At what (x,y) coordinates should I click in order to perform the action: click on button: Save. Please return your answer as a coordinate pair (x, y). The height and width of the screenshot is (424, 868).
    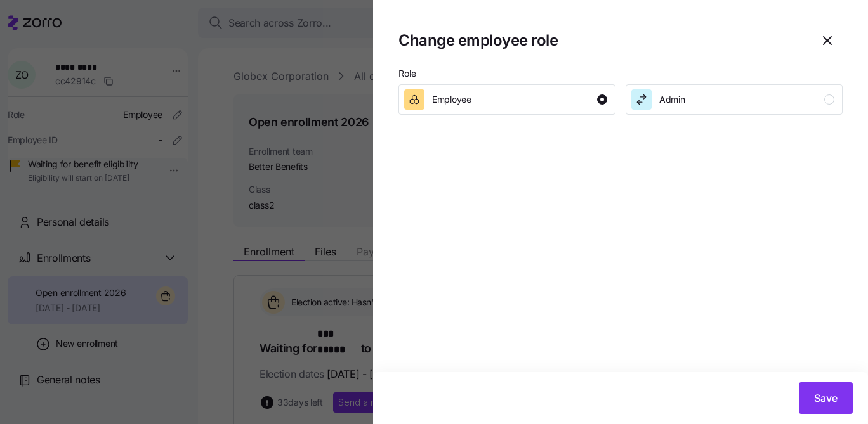
    Looking at the image, I should click on (825, 398).